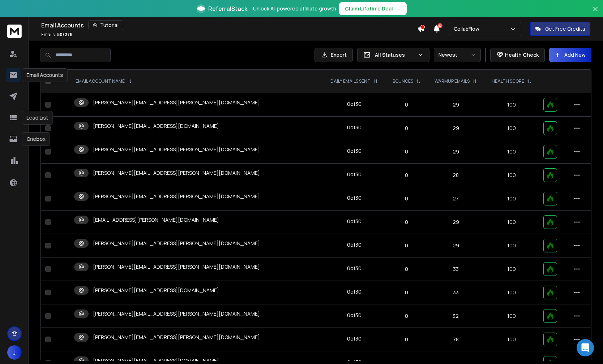 This screenshot has width=603, height=364. Describe the element at coordinates (15, 352) in the screenshot. I see `button: J` at that location.